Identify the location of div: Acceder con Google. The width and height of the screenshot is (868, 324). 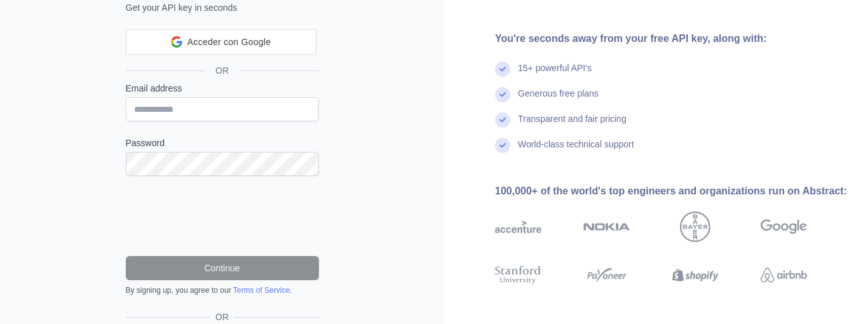
(221, 42).